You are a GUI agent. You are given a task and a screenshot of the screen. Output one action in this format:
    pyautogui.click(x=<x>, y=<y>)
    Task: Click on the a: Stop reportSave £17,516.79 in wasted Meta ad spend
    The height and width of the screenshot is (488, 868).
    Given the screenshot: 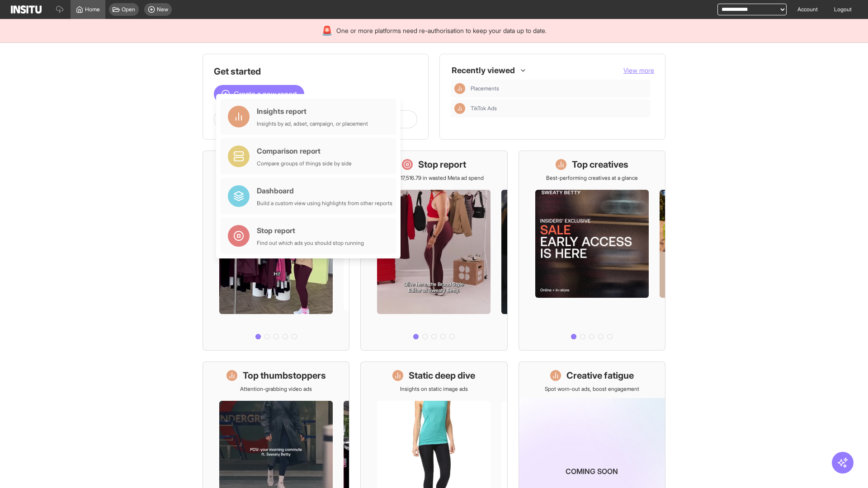 What is the action you would take?
    pyautogui.click(x=434, y=250)
    